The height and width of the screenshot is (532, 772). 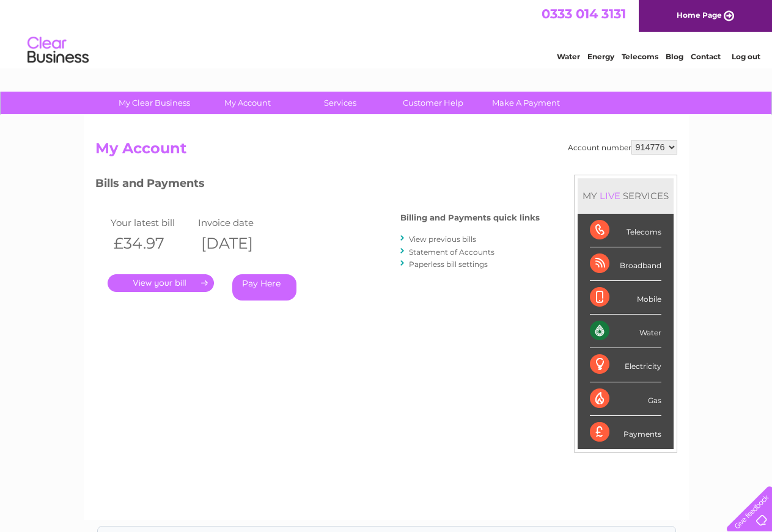 What do you see at coordinates (622, 147) in the screenshot?
I see `div: Account number` at bounding box center [622, 147].